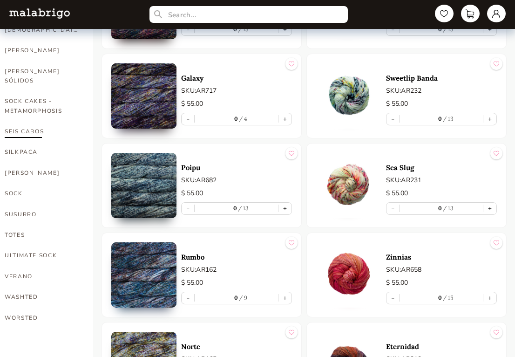 Image resolution: width=515 pixels, height=357 pixels. What do you see at coordinates (237, 90) in the screenshot?
I see `p: SKU: AR717` at bounding box center [237, 90].